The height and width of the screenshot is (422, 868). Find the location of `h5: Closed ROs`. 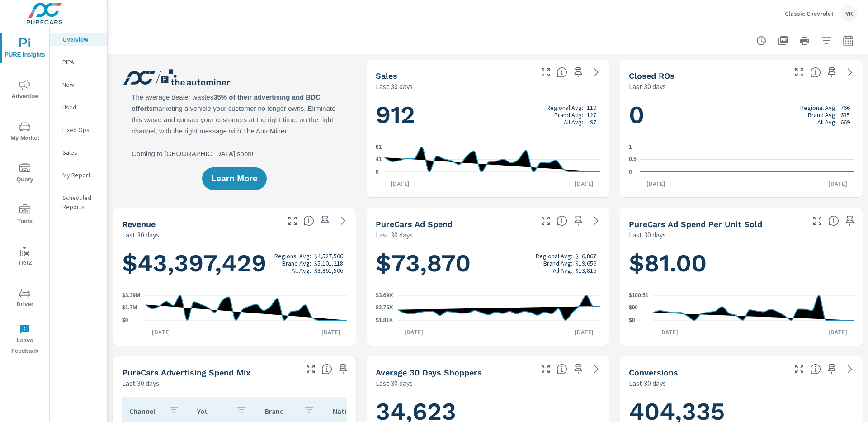

h5: Closed ROs is located at coordinates (651, 75).